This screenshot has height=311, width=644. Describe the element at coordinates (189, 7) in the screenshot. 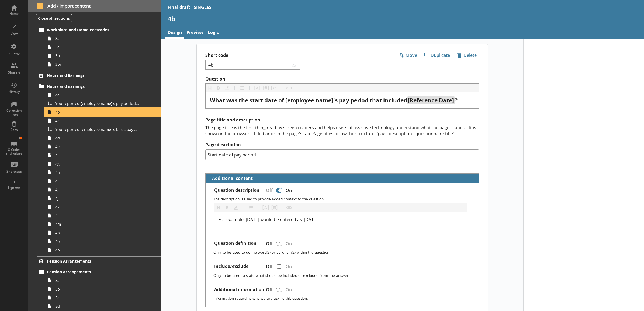

I see `div: Final draft - SINGLES` at that location.